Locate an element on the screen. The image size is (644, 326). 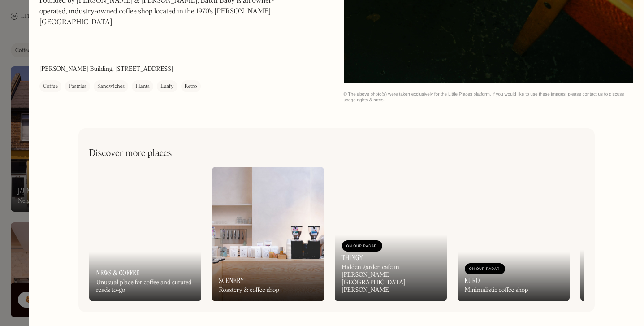
div: Roastery & coffee shop is located at coordinates (249, 290).